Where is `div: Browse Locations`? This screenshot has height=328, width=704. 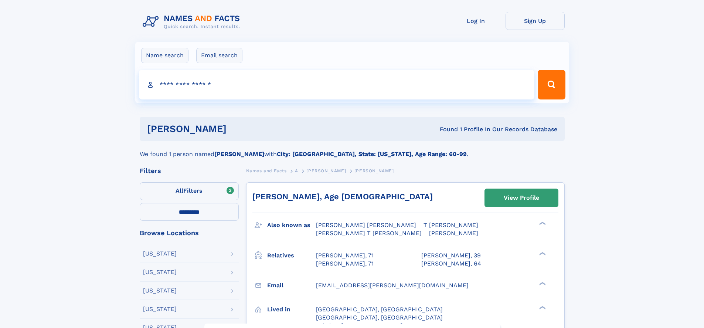
div: Browse Locations is located at coordinates (189, 233).